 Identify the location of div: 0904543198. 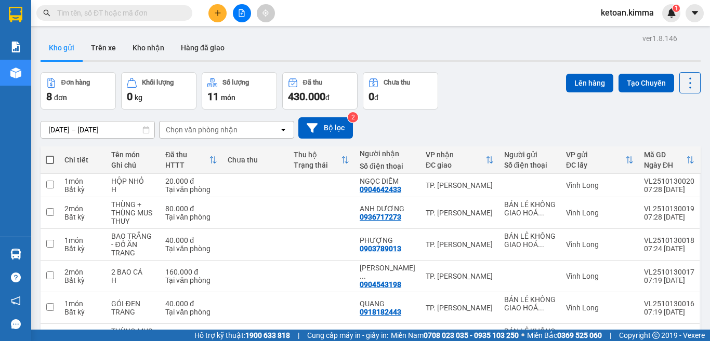
(380, 285).